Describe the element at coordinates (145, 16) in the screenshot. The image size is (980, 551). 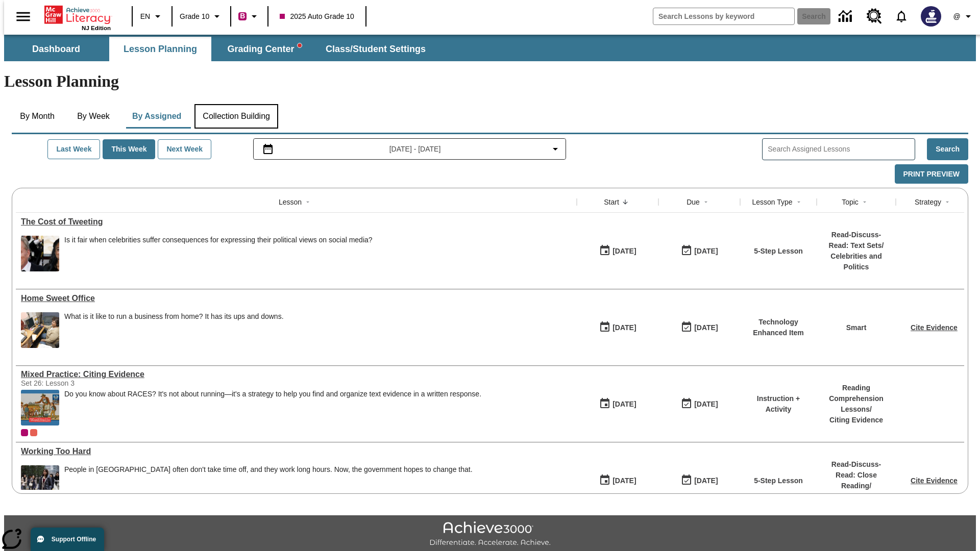
I see `span: EN` at that location.